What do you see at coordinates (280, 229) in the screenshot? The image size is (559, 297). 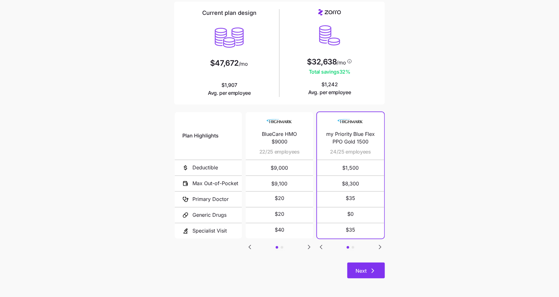 I see `span: $40` at bounding box center [280, 229].